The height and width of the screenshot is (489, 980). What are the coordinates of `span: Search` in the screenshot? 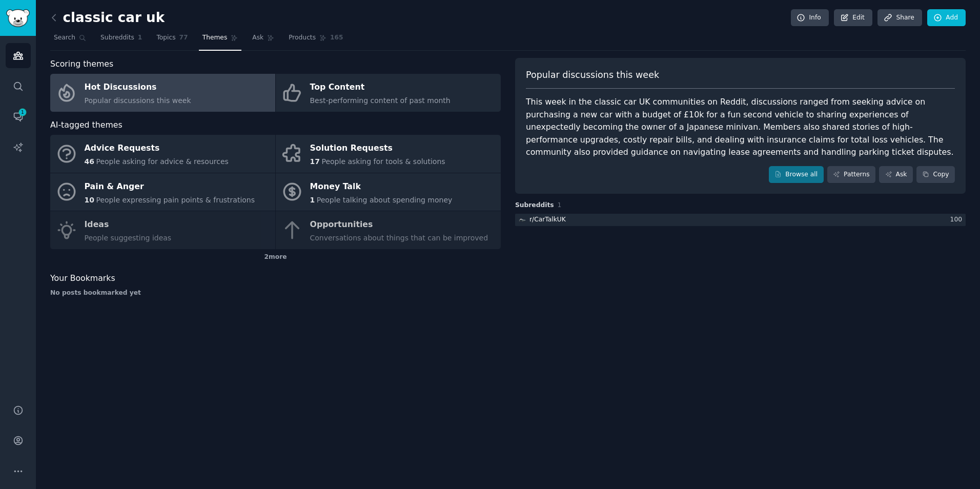 It's located at (65, 38).